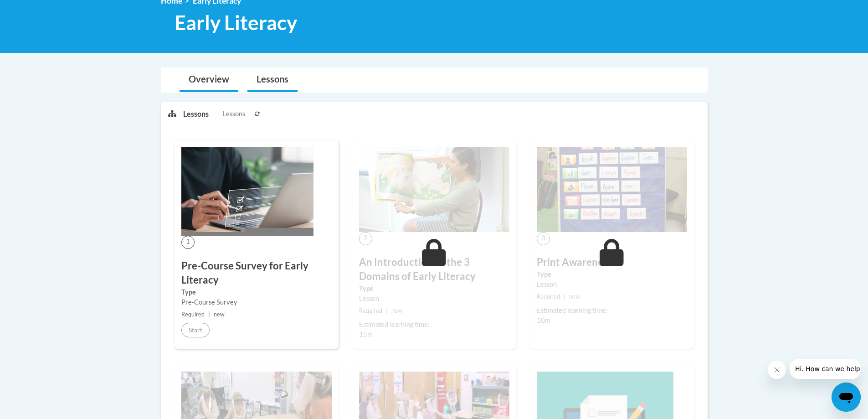 The width and height of the screenshot is (868, 419). I want to click on span: Early Literacy, so click(235, 22).